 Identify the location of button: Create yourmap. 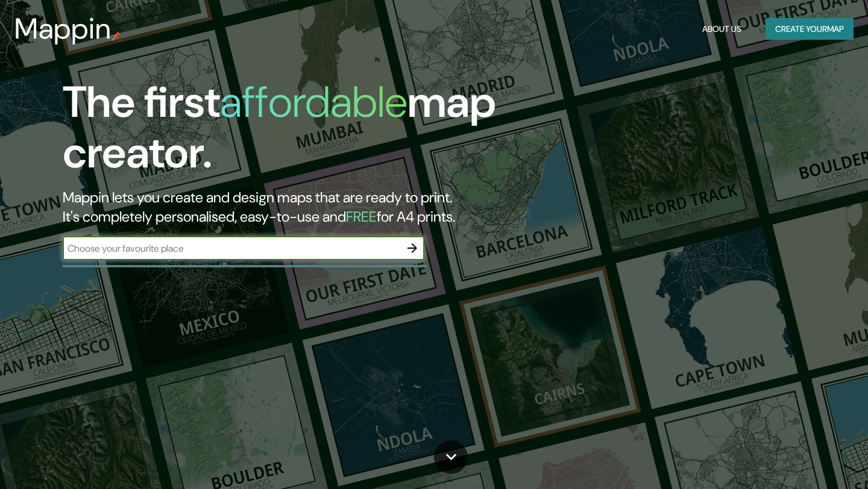
(809, 29).